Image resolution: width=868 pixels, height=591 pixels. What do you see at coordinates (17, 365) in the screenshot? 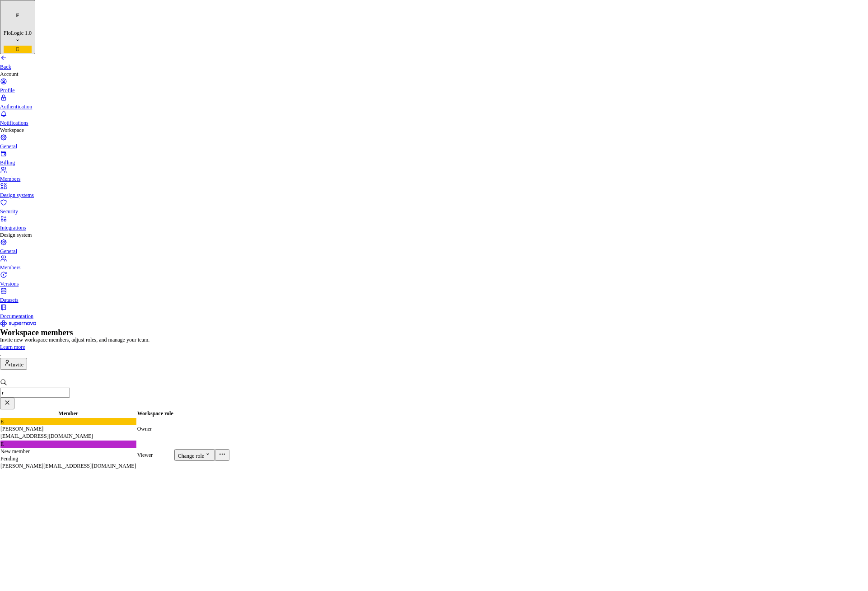
I see `span: Invite` at bounding box center [17, 365].